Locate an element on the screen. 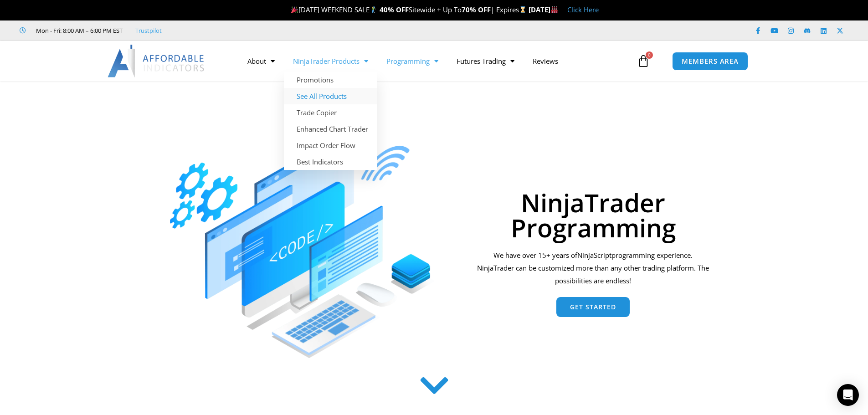 This screenshot has width=868, height=415. a: Enhanced Chart Trader is located at coordinates (331, 129).